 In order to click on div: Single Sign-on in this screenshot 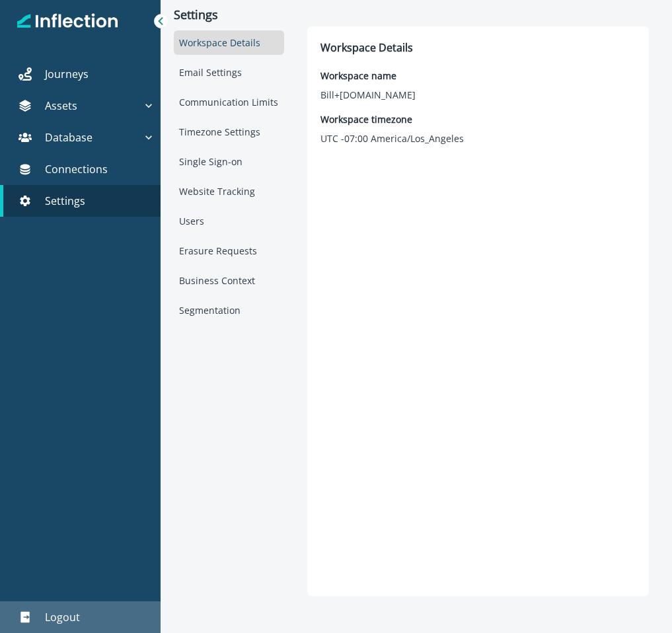, I will do `click(228, 161)`.